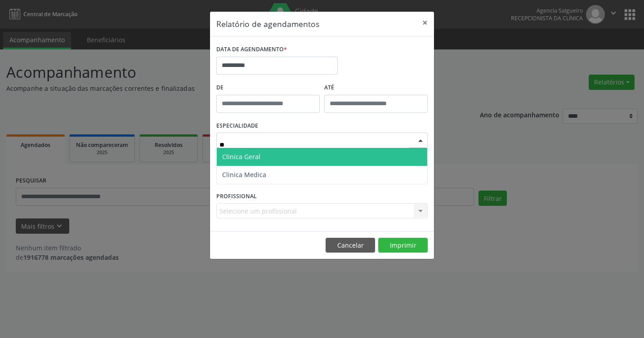 The image size is (644, 338). What do you see at coordinates (251, 49) in the screenshot?
I see `label: DATA DE AGENDAMENTO` at bounding box center [251, 49].